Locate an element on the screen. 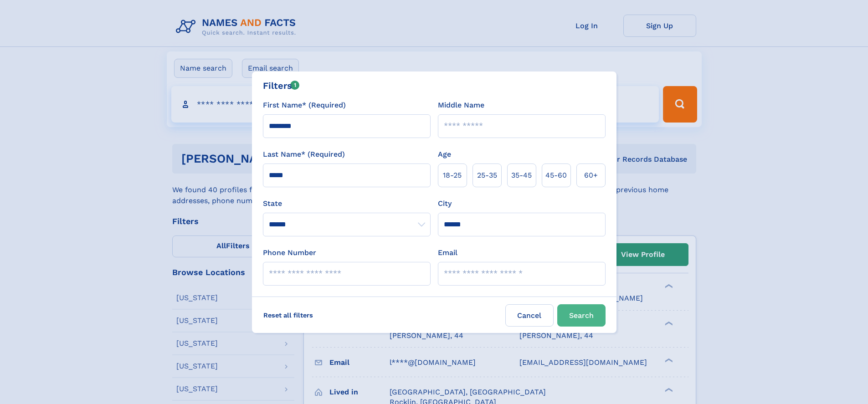 This screenshot has height=404, width=868. label: Cancel is located at coordinates (530, 316).